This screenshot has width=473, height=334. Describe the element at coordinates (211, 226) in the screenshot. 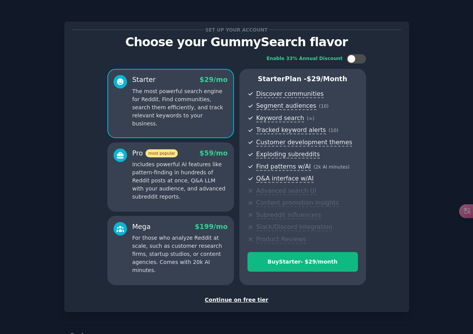

I see `span: $ 199 /mo` at that location.